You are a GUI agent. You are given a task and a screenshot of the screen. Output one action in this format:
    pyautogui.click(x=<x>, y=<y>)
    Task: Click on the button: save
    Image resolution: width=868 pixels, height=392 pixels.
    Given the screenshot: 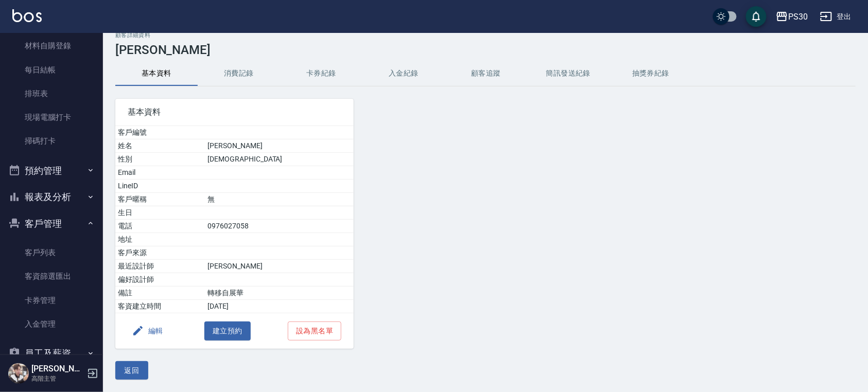 What is the action you would take?
    pyautogui.click(x=756, y=16)
    